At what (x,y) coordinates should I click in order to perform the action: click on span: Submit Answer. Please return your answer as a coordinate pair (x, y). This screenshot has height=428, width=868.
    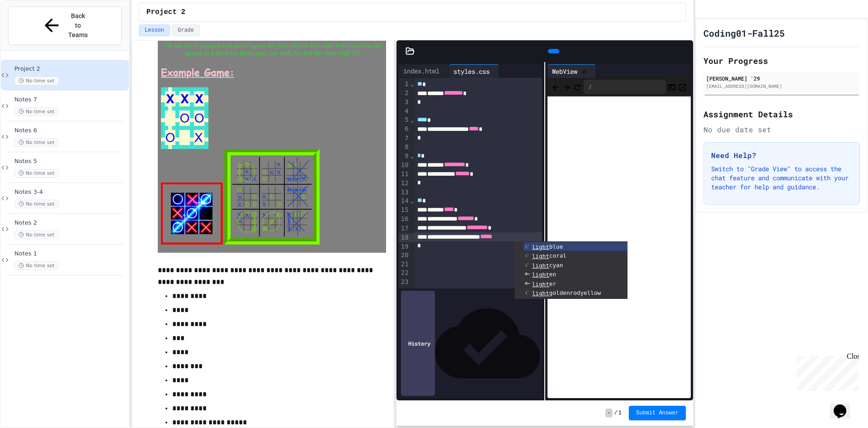
    Looking at the image, I should click on (658, 413).